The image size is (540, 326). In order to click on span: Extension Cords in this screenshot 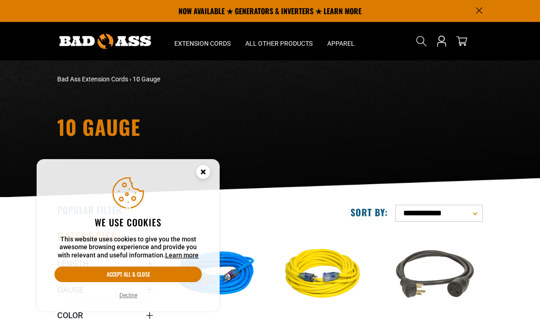, I will do `click(202, 43)`.